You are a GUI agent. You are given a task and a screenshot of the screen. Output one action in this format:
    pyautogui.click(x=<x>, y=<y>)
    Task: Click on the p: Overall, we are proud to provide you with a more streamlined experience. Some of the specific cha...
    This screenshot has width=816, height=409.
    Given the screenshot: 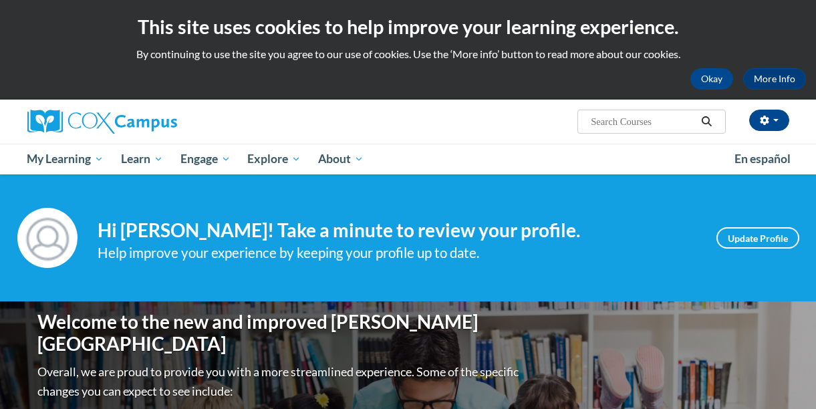 What is the action you would take?
    pyautogui.click(x=279, y=381)
    